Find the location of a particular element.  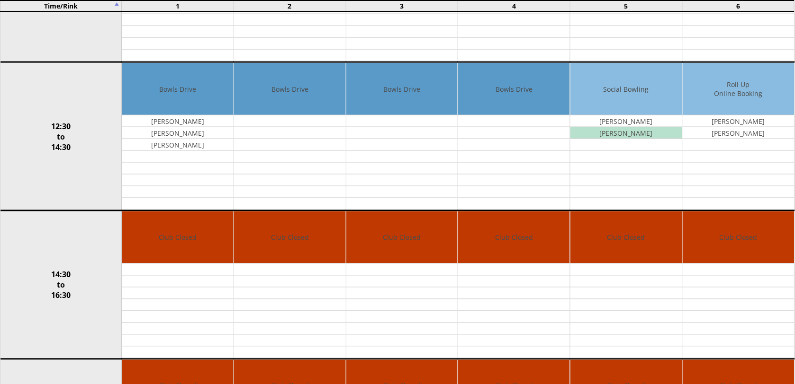

td: 5 is located at coordinates (625, 6).